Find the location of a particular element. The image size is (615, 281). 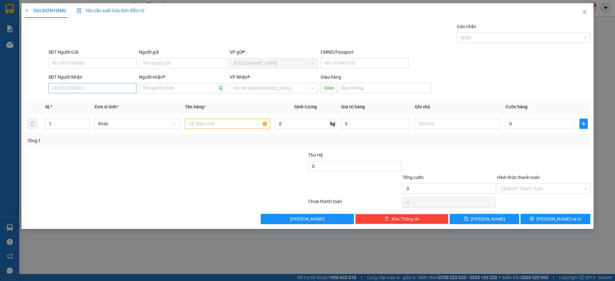

span: Khác is located at coordinates (137, 124).